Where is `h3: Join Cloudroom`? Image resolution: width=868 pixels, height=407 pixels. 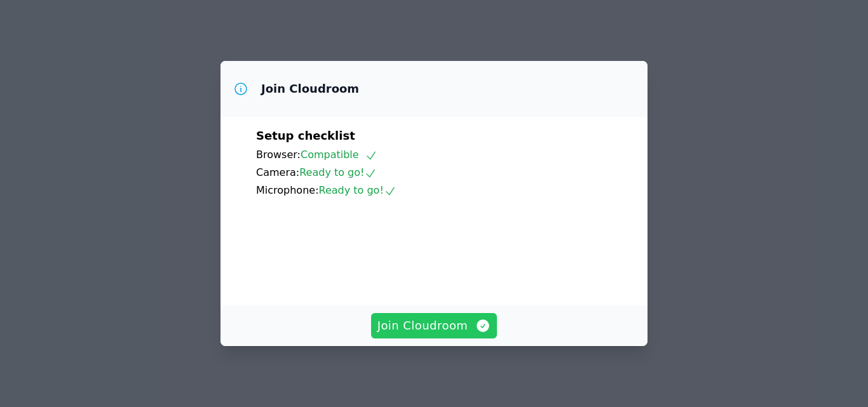
h3: Join Cloudroom is located at coordinates (310, 89).